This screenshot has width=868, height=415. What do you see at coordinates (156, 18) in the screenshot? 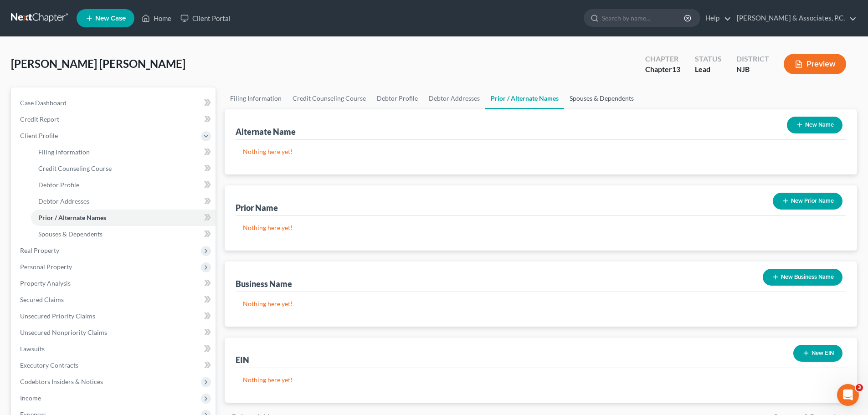
I see `a: Home` at bounding box center [156, 18].